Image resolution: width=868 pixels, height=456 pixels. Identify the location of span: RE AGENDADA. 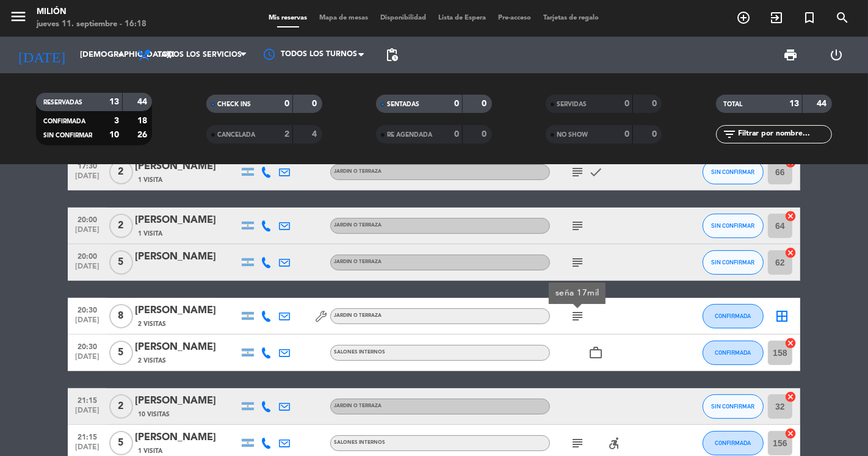
(409, 135).